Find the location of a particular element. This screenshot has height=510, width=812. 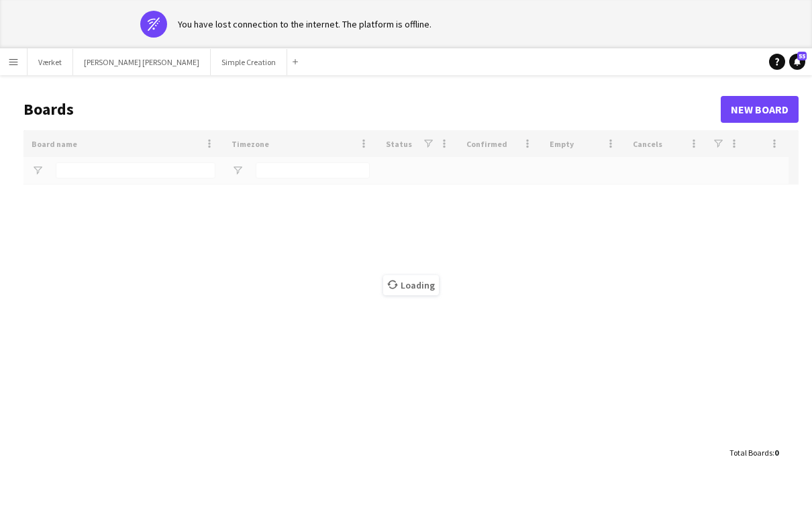

span: 55 is located at coordinates (802, 56).